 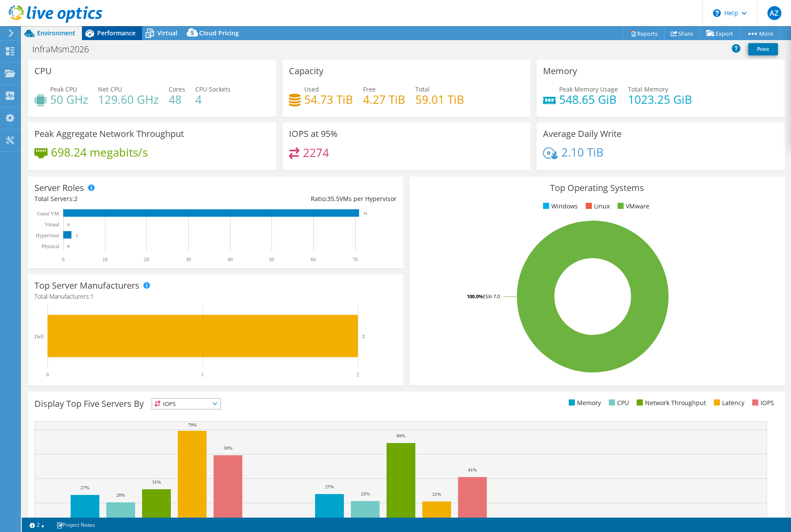 What do you see at coordinates (50, 246) in the screenshot?
I see `text: Physical` at bounding box center [50, 246].